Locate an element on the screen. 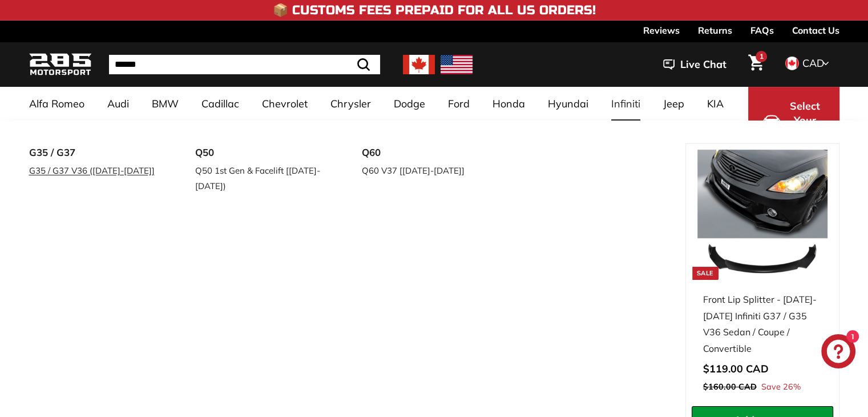 This screenshot has width=868, height=417. a: Dodge is located at coordinates (409, 103).